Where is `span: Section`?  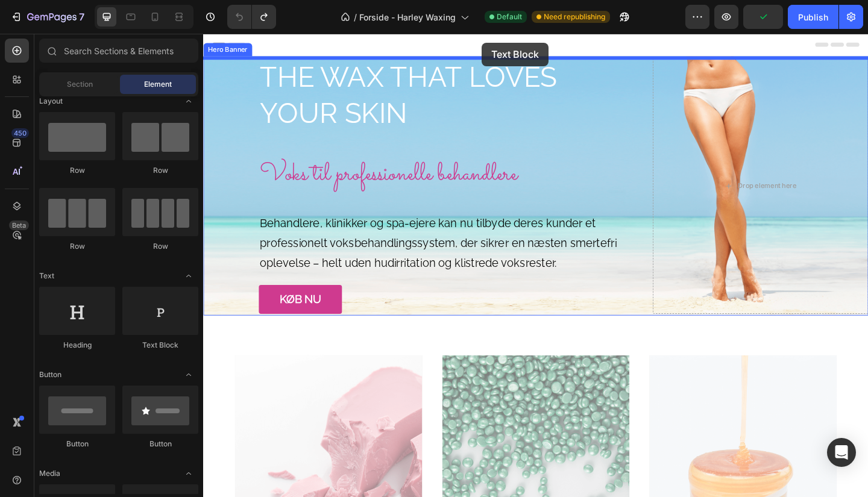
span: Section is located at coordinates (80, 84).